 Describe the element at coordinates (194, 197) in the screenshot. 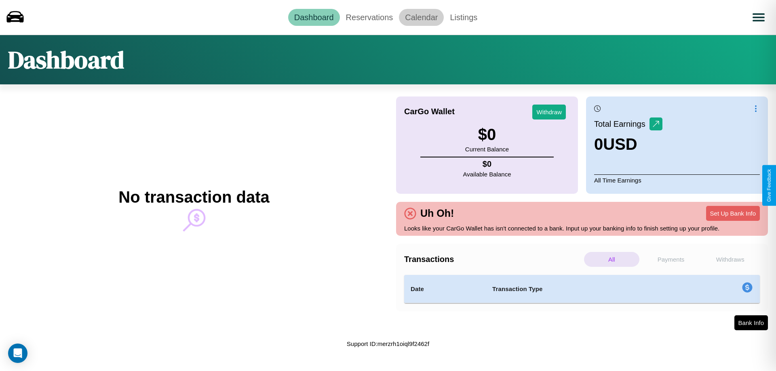

I see `h2: No transaction data` at that location.